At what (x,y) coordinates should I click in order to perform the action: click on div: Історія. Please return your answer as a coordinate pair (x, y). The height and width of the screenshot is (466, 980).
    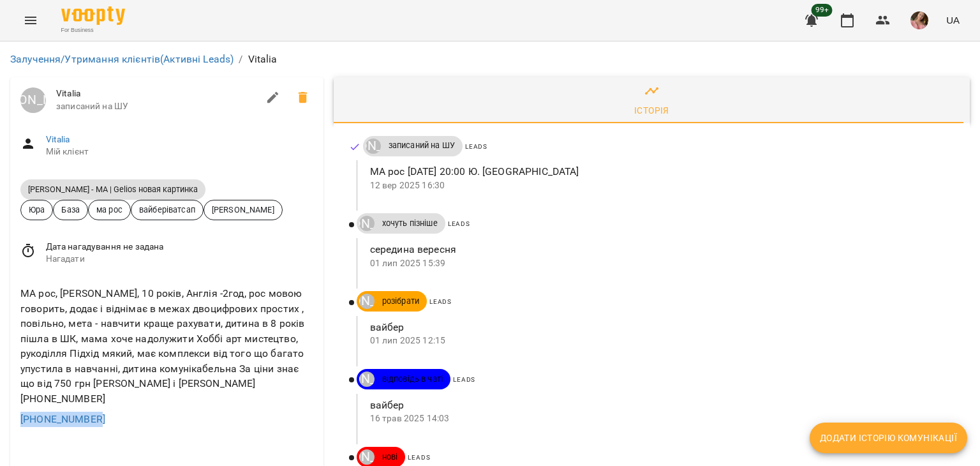
    Looking at the image, I should click on (652, 111).